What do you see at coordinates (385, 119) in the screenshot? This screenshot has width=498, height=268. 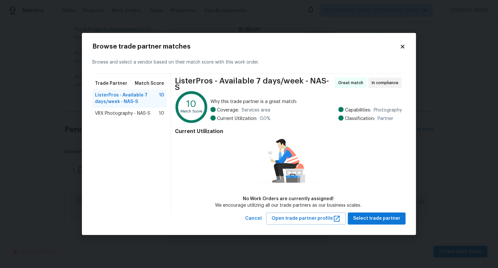 I see `span: Partner` at bounding box center [385, 119].